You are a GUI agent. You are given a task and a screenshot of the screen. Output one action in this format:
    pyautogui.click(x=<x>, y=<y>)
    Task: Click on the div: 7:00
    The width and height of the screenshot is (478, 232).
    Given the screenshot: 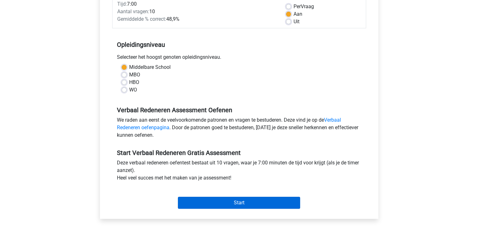 What is the action you would take?
    pyautogui.click(x=197, y=4)
    